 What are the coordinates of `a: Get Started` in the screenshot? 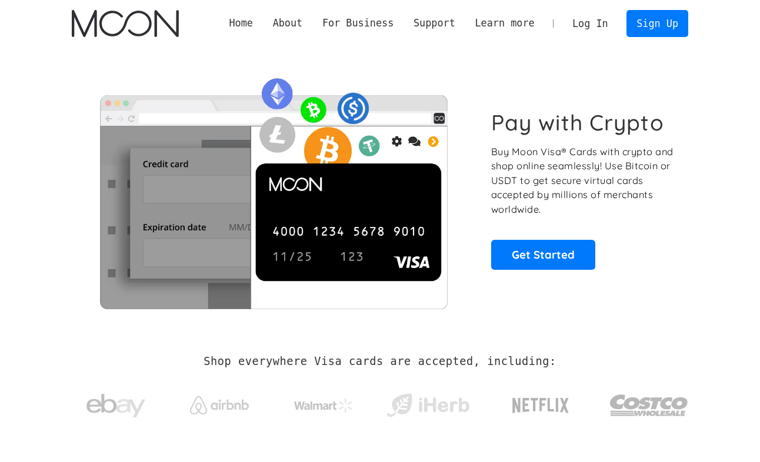 It's located at (543, 255).